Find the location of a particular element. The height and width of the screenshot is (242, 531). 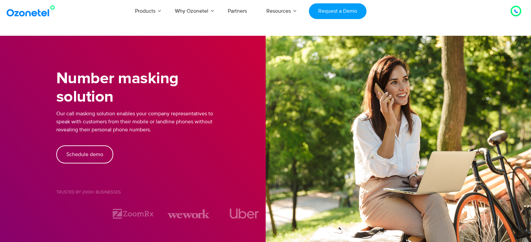

div: Image Carousel is located at coordinates (161, 214).